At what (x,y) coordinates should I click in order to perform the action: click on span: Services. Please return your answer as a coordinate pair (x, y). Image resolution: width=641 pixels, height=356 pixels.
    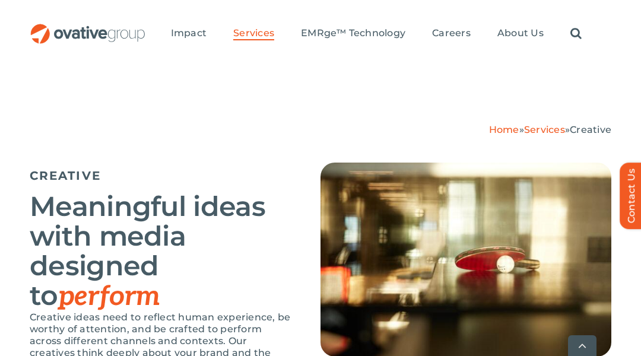
    Looking at the image, I should click on (253, 33).